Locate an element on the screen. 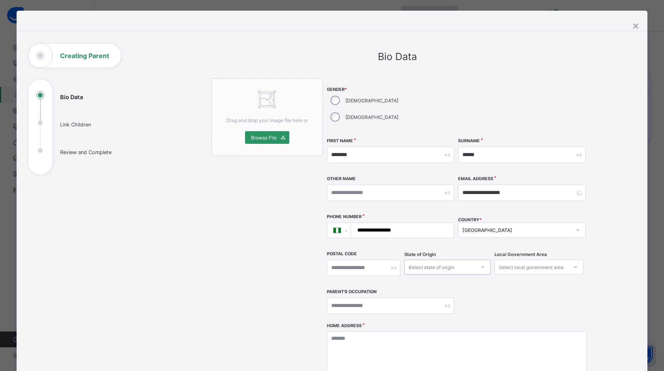 This screenshot has height=371, width=664. label: Other Name is located at coordinates (341, 179).